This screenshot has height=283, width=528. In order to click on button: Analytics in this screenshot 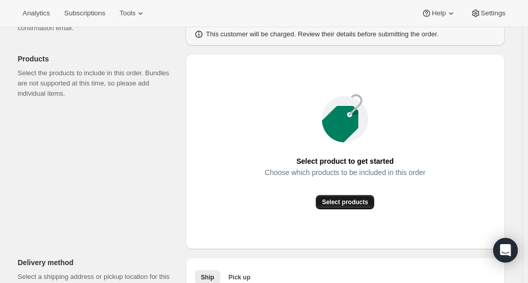, I will do `click(36, 13)`.